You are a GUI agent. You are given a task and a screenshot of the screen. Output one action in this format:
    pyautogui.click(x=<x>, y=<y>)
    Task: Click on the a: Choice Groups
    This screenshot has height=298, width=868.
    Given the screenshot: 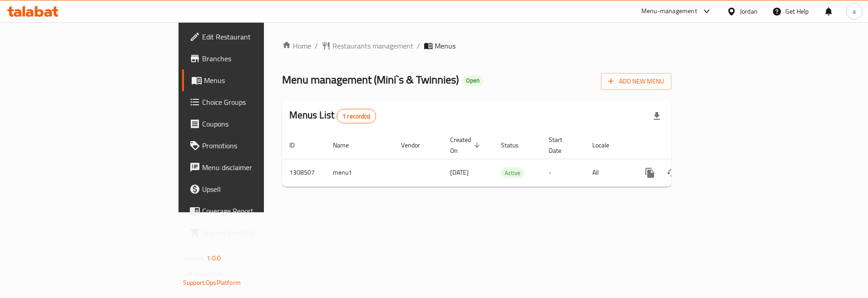 What is the action you would take?
    pyautogui.click(x=252, y=102)
    